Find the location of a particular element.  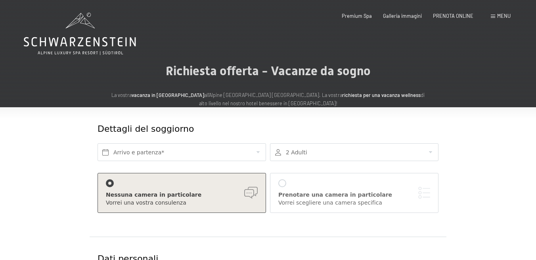

div: Vorrei una vostra consulenza is located at coordinates (182, 203).